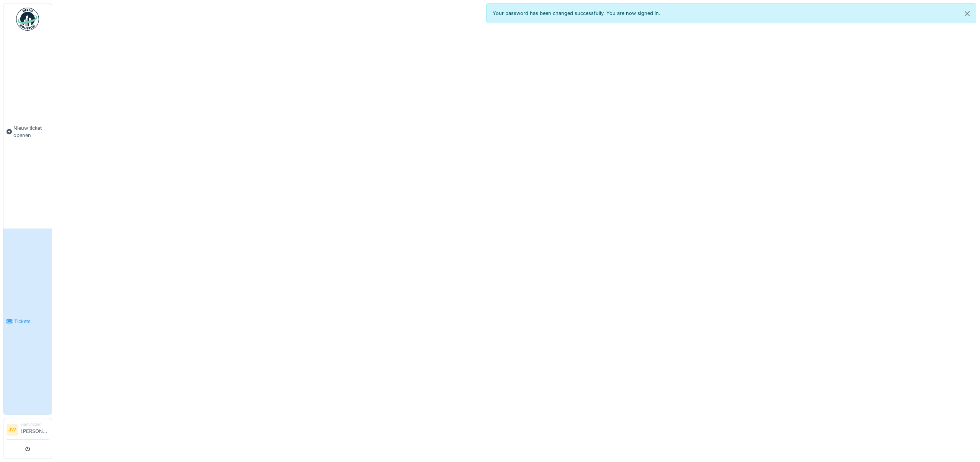 This screenshot has height=462, width=980. Describe the element at coordinates (967, 13) in the screenshot. I see `button: Close` at that location.